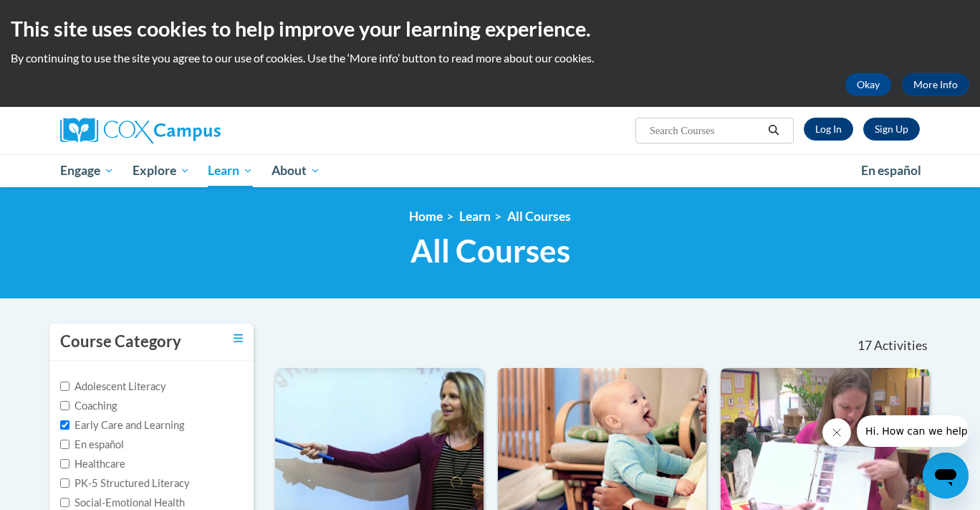 The height and width of the screenshot is (510, 980). Describe the element at coordinates (161, 170) in the screenshot. I see `span: Explore` at that location.